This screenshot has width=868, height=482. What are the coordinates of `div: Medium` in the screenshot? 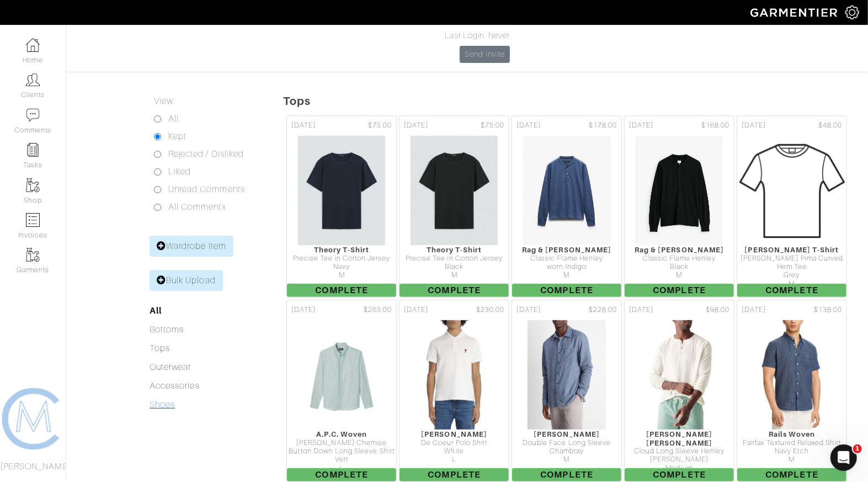 It's located at (679, 469).